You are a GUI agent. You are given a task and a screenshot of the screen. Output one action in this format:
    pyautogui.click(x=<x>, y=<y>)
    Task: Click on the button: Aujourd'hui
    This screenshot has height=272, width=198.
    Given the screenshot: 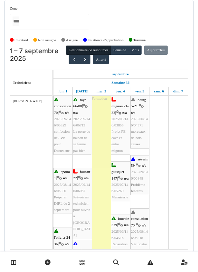 What is the action you would take?
    pyautogui.click(x=156, y=50)
    